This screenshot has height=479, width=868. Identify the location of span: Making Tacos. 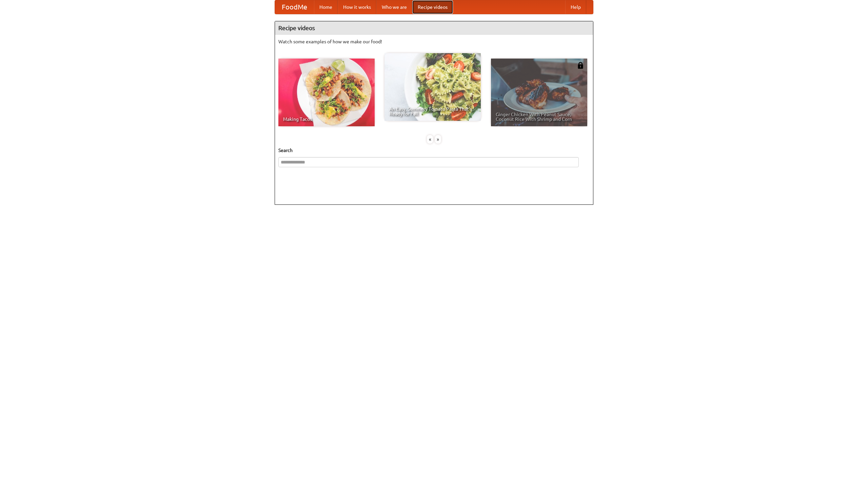
(326, 119).